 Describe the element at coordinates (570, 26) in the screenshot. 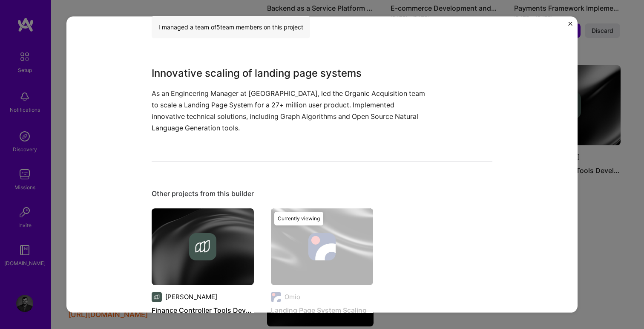

I see `button: Close` at that location.